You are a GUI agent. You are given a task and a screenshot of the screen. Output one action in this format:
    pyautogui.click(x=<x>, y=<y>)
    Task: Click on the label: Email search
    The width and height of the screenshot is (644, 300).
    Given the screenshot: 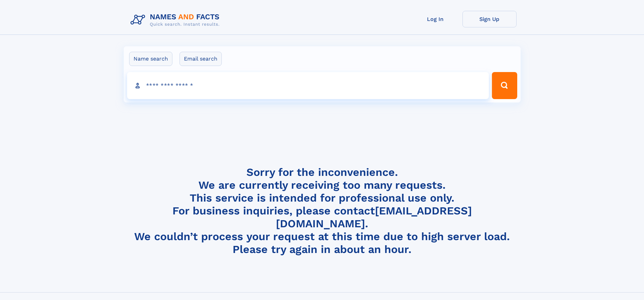 What is the action you would take?
    pyautogui.click(x=201, y=59)
    